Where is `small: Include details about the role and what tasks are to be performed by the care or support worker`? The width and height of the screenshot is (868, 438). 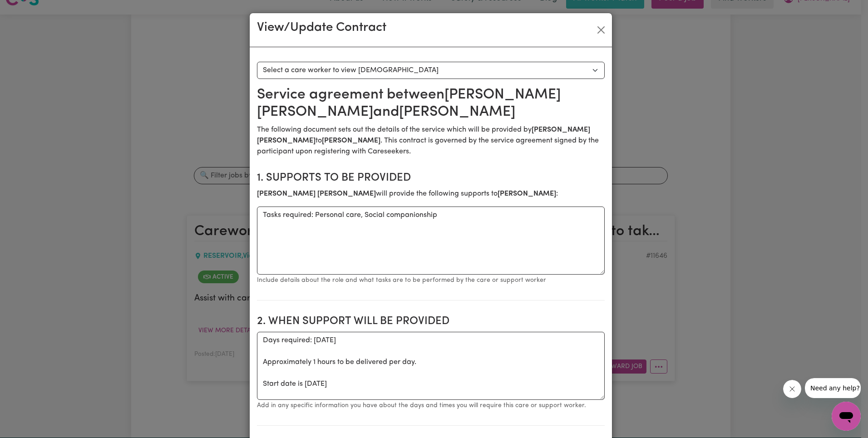
small: Include details about the role and what tasks are to be performed by the care or support worker is located at coordinates (401, 280).